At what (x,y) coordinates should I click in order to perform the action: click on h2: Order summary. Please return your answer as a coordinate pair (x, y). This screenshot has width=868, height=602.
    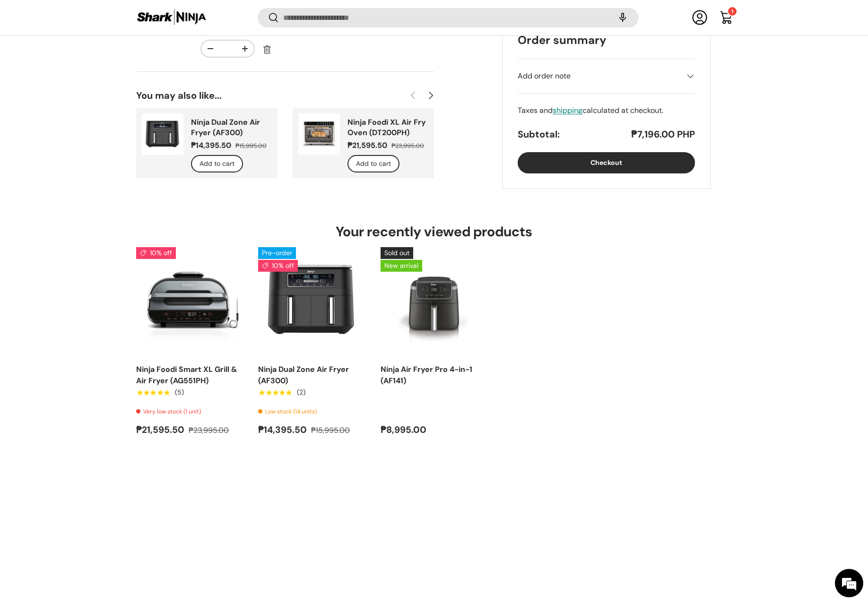
    Looking at the image, I should click on (606, 40).